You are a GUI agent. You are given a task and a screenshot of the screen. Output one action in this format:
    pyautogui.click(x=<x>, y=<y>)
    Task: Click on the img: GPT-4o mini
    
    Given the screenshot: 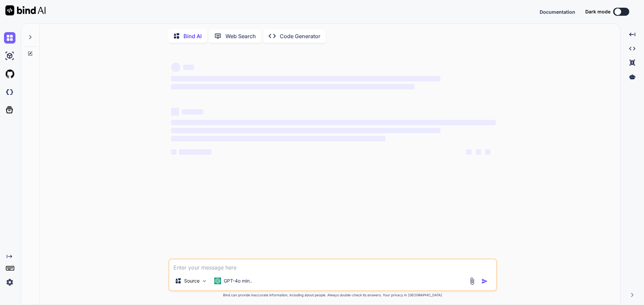 What is the action you would take?
    pyautogui.click(x=217, y=281)
    